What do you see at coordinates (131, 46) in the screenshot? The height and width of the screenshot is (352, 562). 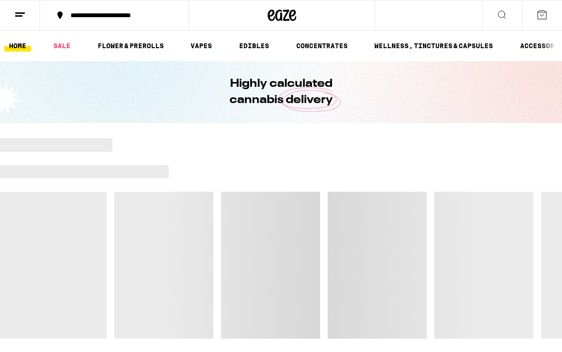 I see `a: FLOWER & PREROLLS` at bounding box center [131, 46].